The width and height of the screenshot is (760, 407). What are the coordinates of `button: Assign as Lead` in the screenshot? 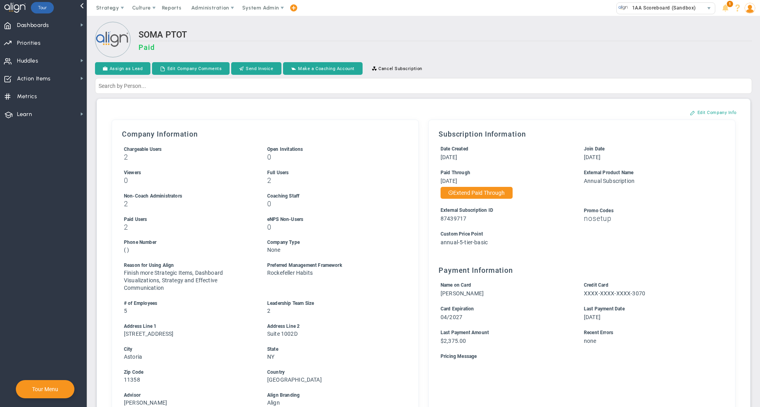 It's located at (123, 68).